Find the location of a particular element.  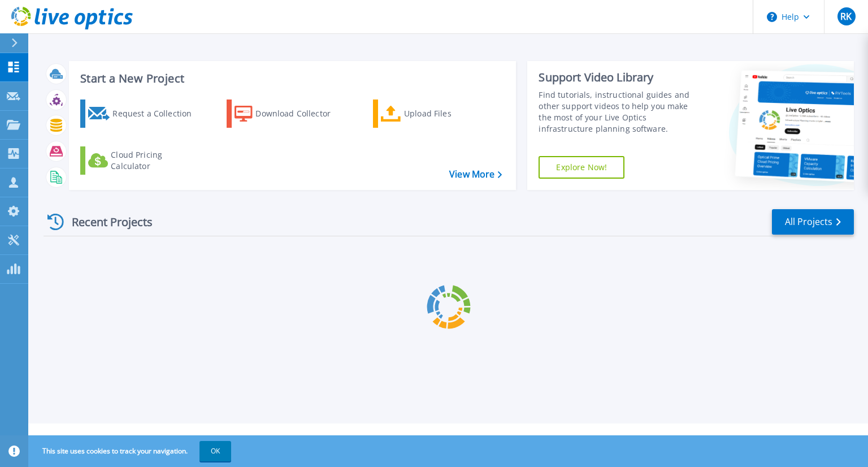

a: All Projects is located at coordinates (813, 222).